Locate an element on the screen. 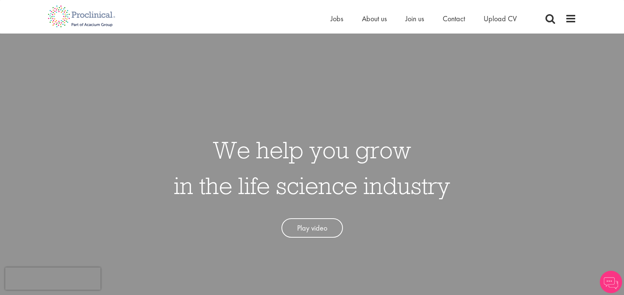  a: Contact is located at coordinates (454, 19).